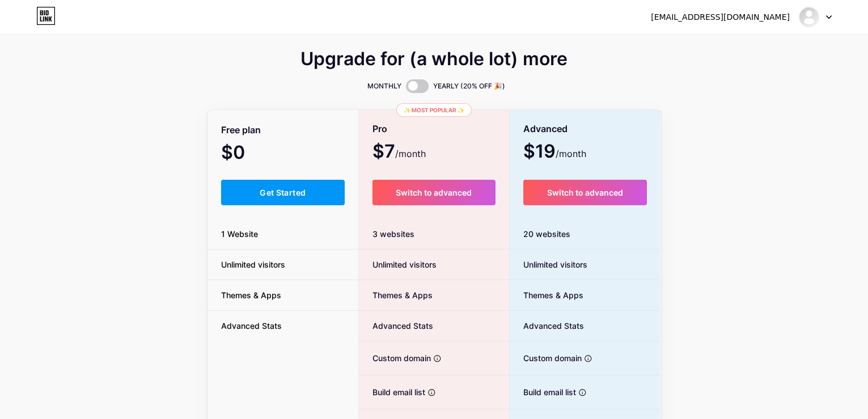 This screenshot has height=419, width=868. Describe the element at coordinates (248, 153) in the screenshot. I see `span: $0` at that location.